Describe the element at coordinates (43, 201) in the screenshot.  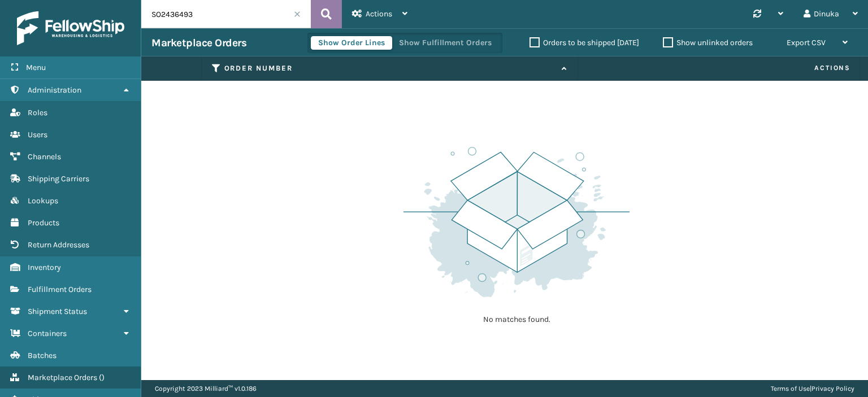
I see `span: Lookups` at that location.